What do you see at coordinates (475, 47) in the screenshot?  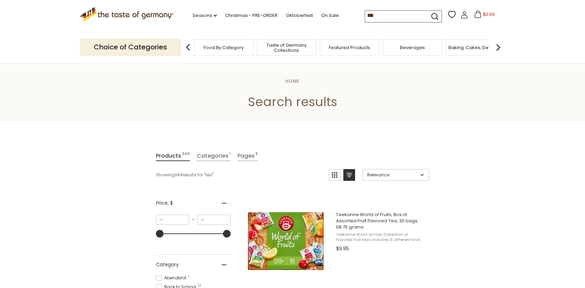 I see `a: Baking, Cakes, Desserts` at bounding box center [475, 47].